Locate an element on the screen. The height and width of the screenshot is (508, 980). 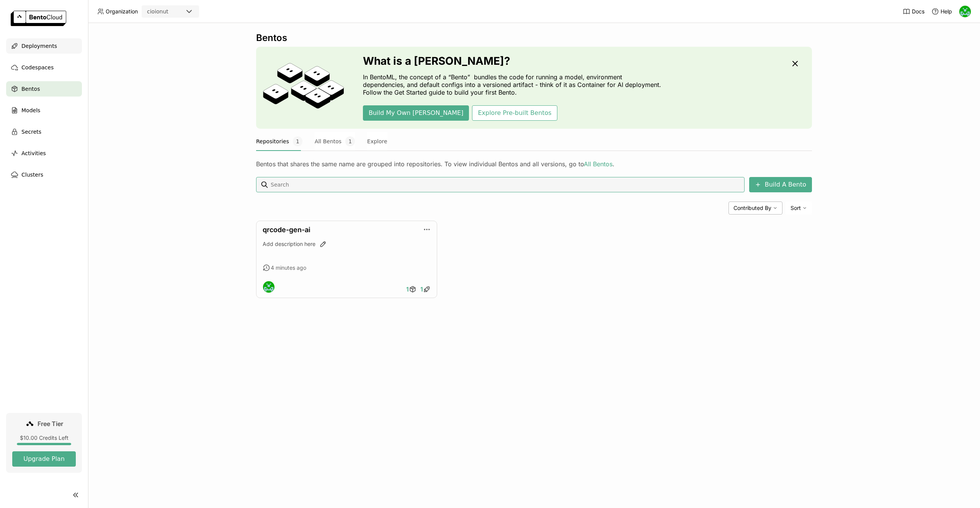
span: Secrets is located at coordinates (31, 131).